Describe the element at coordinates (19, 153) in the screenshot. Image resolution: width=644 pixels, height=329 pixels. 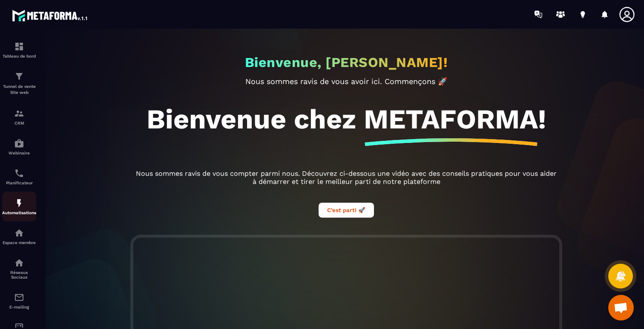
I see `p: Webinaire` at that location.